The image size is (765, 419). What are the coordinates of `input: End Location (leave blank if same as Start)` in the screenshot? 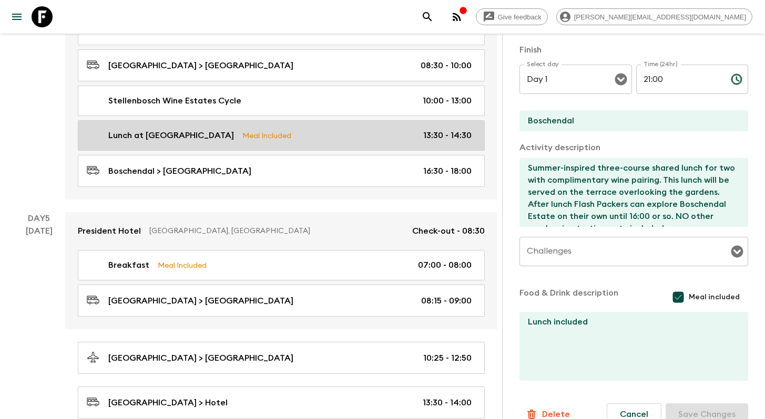 It's located at (629, 121).